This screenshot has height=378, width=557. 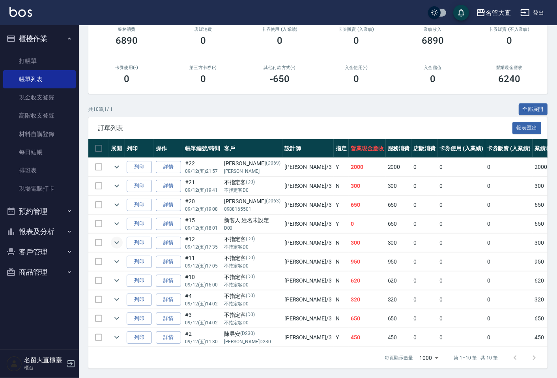 What do you see at coordinates (168, 148) in the screenshot?
I see `th: 操作` at bounding box center [168, 148].